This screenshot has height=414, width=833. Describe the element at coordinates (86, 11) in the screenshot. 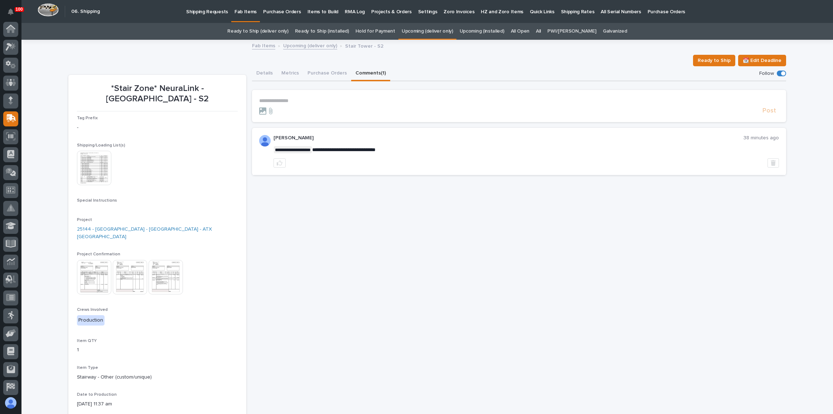

I see `h2: 06. Shipping` at that location.